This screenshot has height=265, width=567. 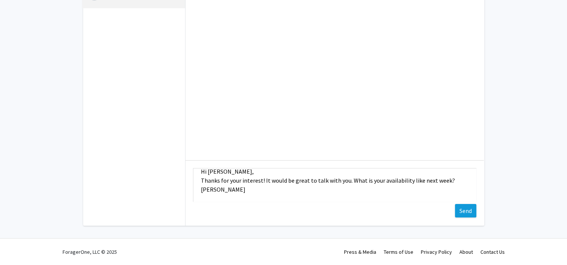 I want to click on button: Send, so click(x=465, y=211).